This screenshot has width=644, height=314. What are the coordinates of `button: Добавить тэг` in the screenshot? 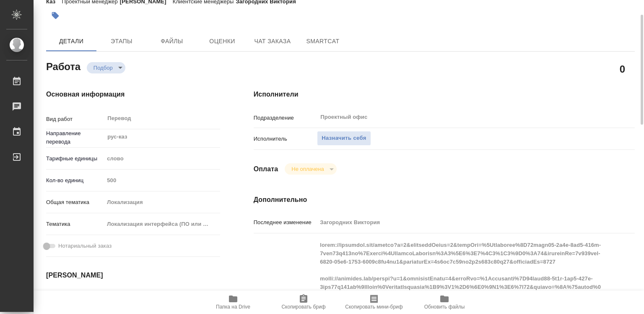 It's located at (56, 16).